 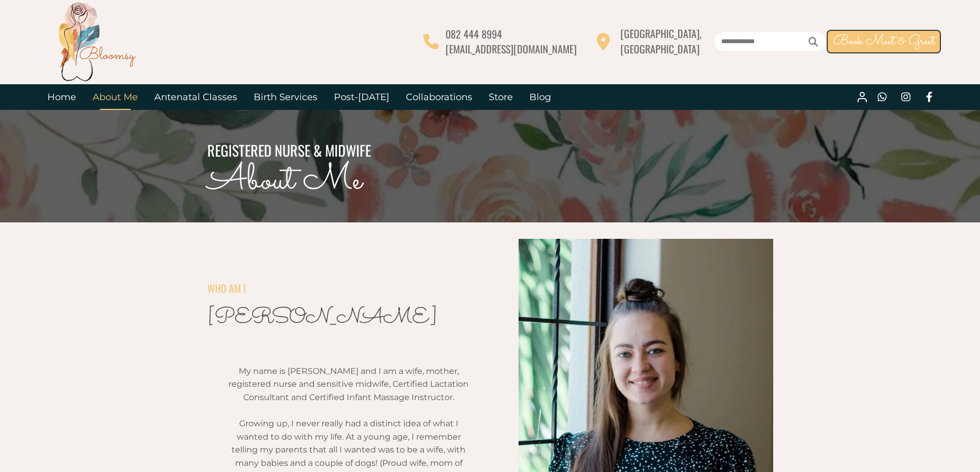 I want to click on span: 082 444 8994, so click(x=474, y=34).